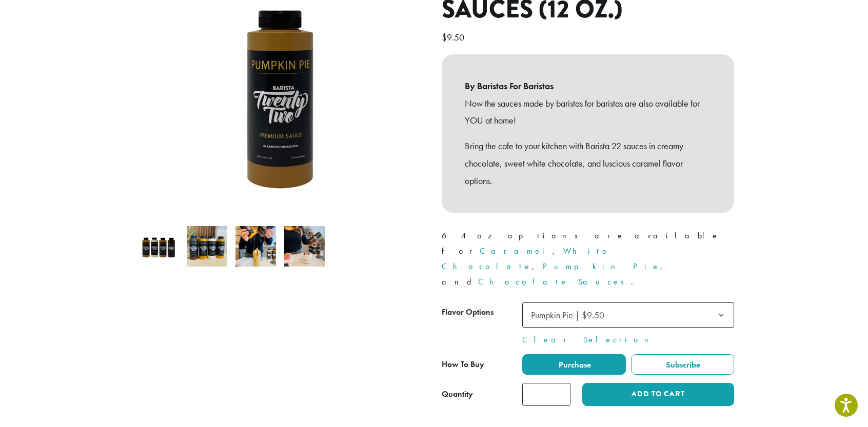  Describe the element at coordinates (587, 87) in the screenshot. I see `b: By Baristas For Baristas` at that location.